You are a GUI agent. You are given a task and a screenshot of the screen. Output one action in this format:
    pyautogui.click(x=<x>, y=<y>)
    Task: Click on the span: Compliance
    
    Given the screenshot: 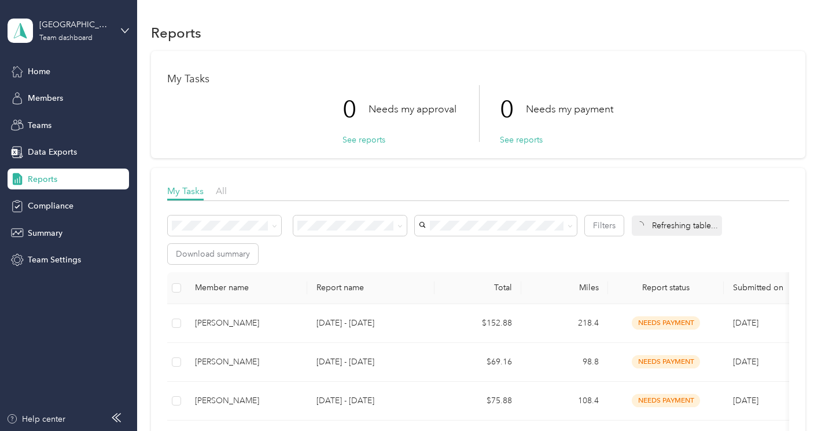 What is the action you would take?
    pyautogui.click(x=50, y=205)
    